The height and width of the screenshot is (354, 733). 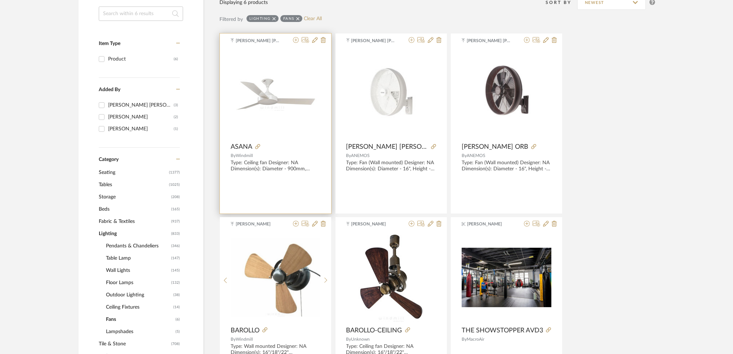 I want to click on img: ASANA, so click(x=275, y=94).